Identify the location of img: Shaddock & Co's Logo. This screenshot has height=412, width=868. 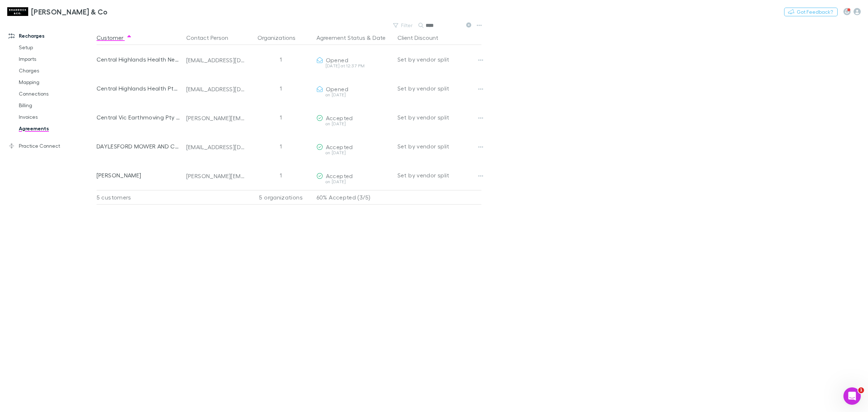
(18, 12).